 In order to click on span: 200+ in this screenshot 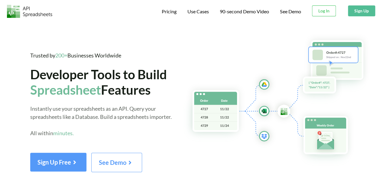, I will do `click(61, 55)`.